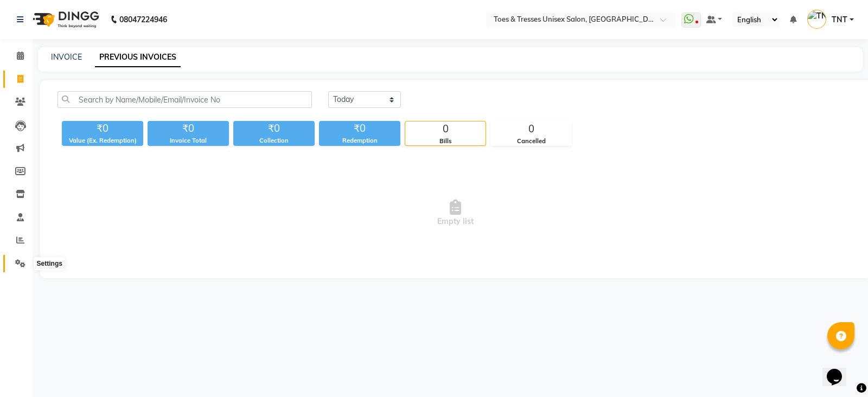 This screenshot has width=868, height=397. What do you see at coordinates (184, 100) in the screenshot?
I see `input: Search by Name/Mobile/Email/Invoice No` at bounding box center [184, 100].